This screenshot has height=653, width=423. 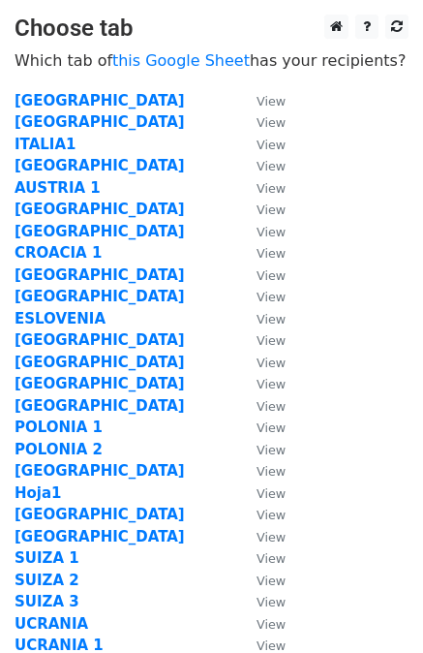 I want to click on a: ESLOVENIA, so click(x=60, y=319).